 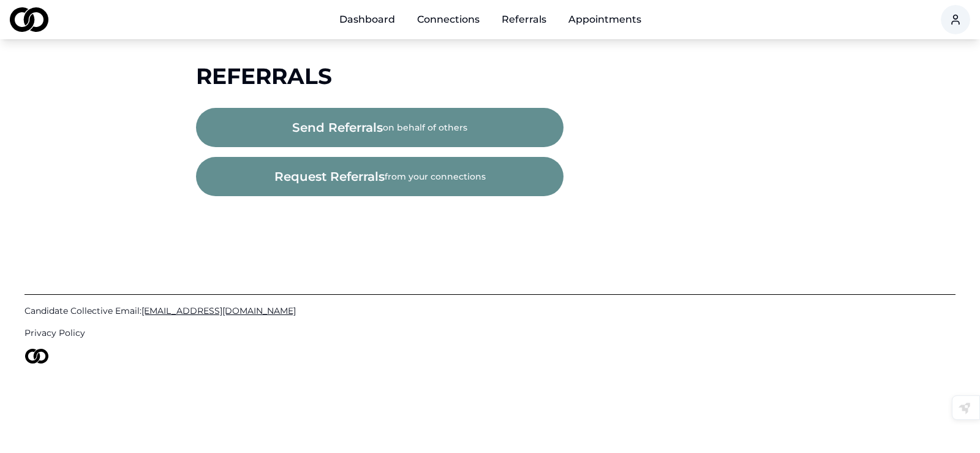 What do you see at coordinates (380, 177) in the screenshot?
I see `button: request referralsfrom your connections` at bounding box center [380, 177].